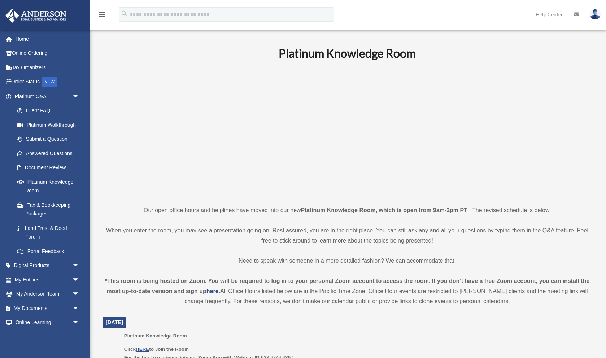 Image resolution: width=606 pixels, height=358 pixels. Describe the element at coordinates (50, 209) in the screenshot. I see `a: Tax & Bookkeeping Packages` at that location.